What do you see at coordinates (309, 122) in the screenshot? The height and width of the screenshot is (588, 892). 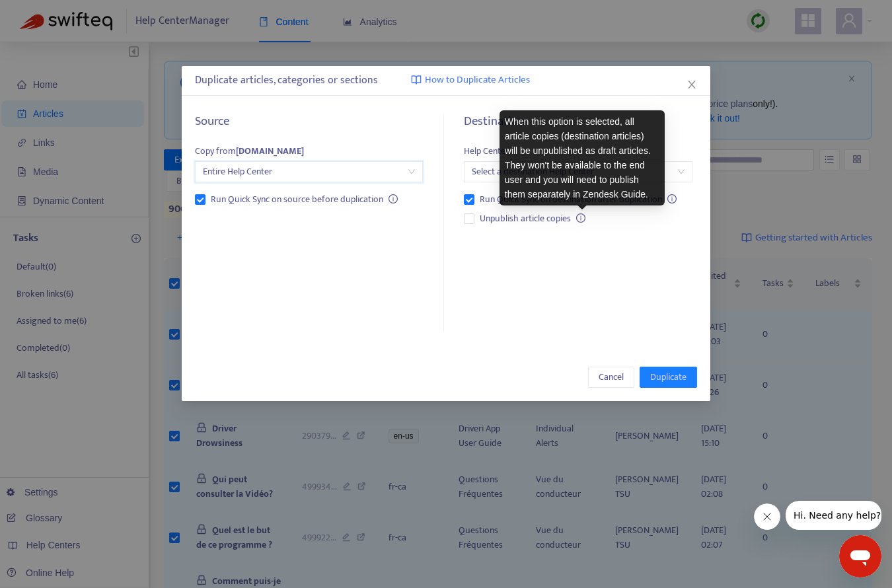 I see `h5: Source` at bounding box center [309, 122].